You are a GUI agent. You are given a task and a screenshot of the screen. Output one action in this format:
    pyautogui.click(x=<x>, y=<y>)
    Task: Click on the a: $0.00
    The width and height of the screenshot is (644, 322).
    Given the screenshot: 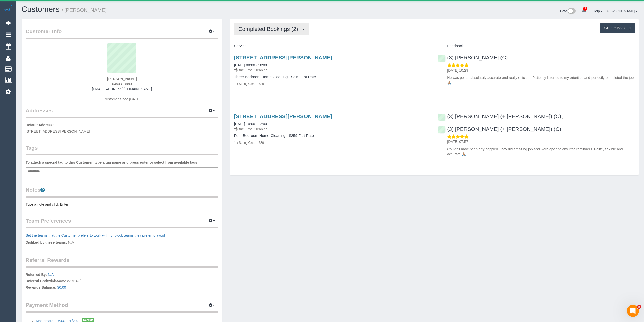 What is the action you would take?
    pyautogui.click(x=62, y=287)
    